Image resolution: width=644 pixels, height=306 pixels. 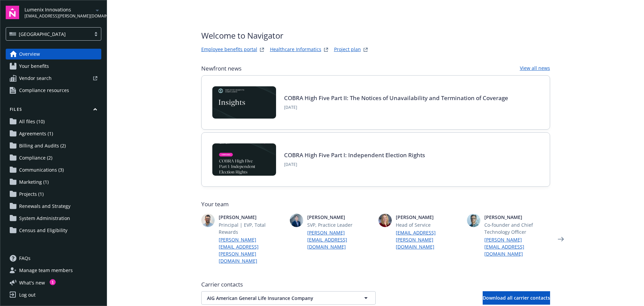 I want to click on a: System Administration, so click(x=53, y=218).